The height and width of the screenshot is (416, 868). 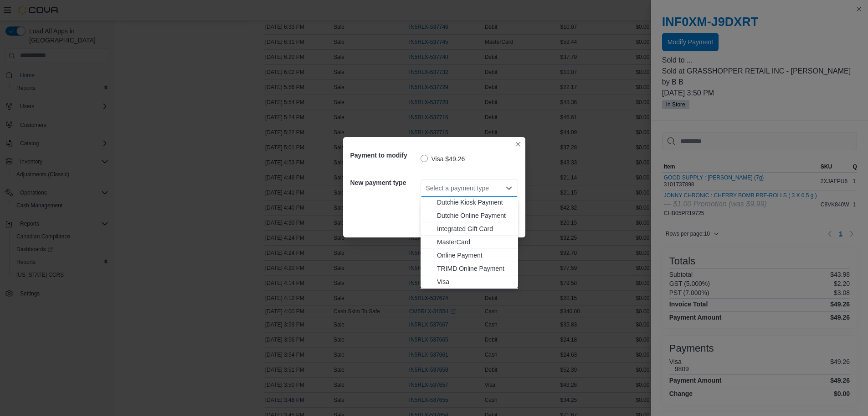 I want to click on span: Visa, so click(x=475, y=281).